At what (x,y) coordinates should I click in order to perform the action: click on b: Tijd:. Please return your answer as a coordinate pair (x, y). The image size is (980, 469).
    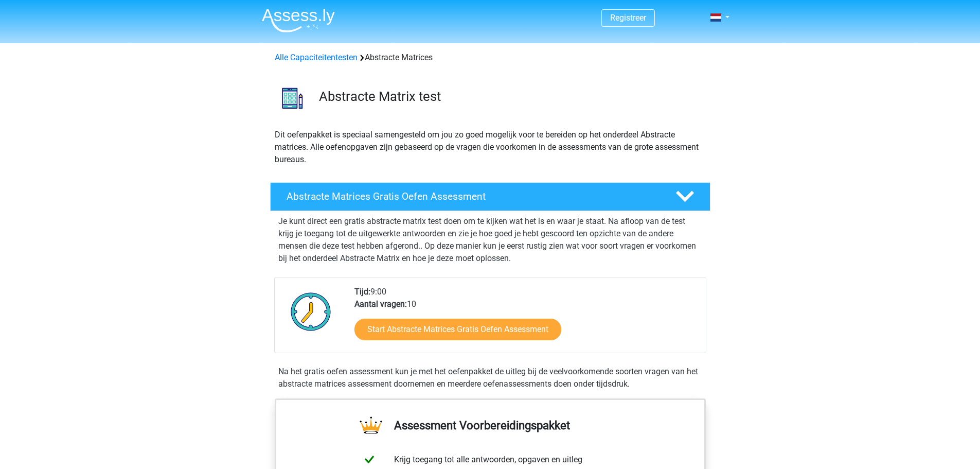
    Looking at the image, I should click on (362, 291).